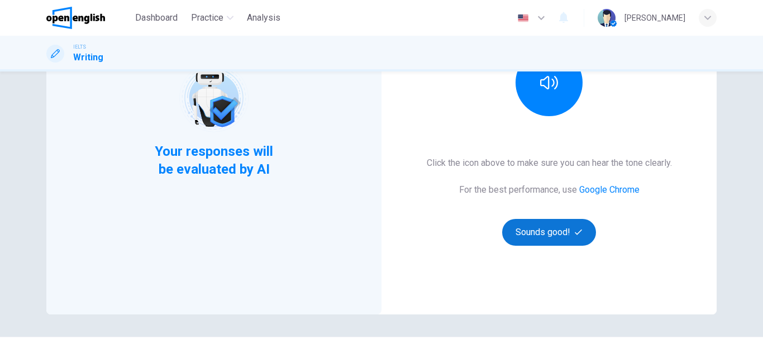 This screenshot has width=763, height=339. What do you see at coordinates (88, 18) in the screenshot?
I see `a: OpenEnglish logo` at bounding box center [88, 18].